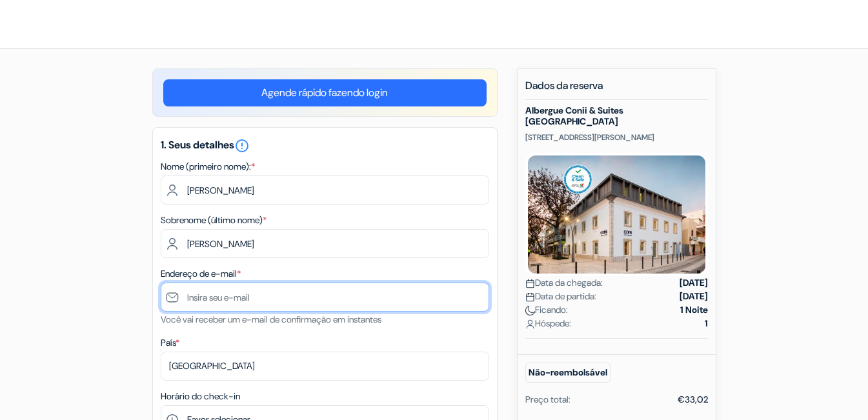  Describe the element at coordinates (325, 146) in the screenshot. I see `h5: 1. Seus detalhes` at that location.